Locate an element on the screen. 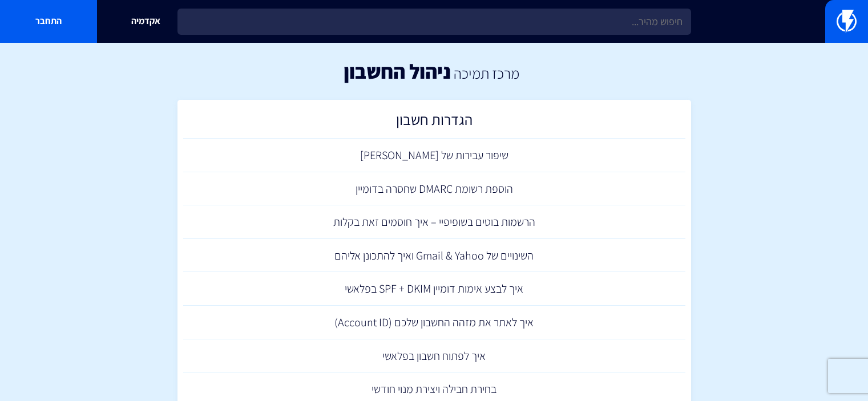  a: הרשמות בוטים בשופיפיי – איך חוסמים זאת בקלות is located at coordinates (434, 222).